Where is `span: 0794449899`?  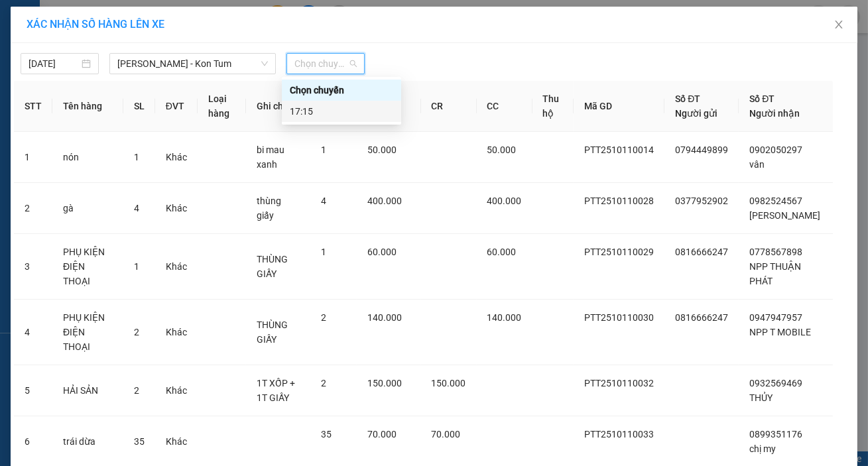
span: 0794449899 is located at coordinates (702, 150).